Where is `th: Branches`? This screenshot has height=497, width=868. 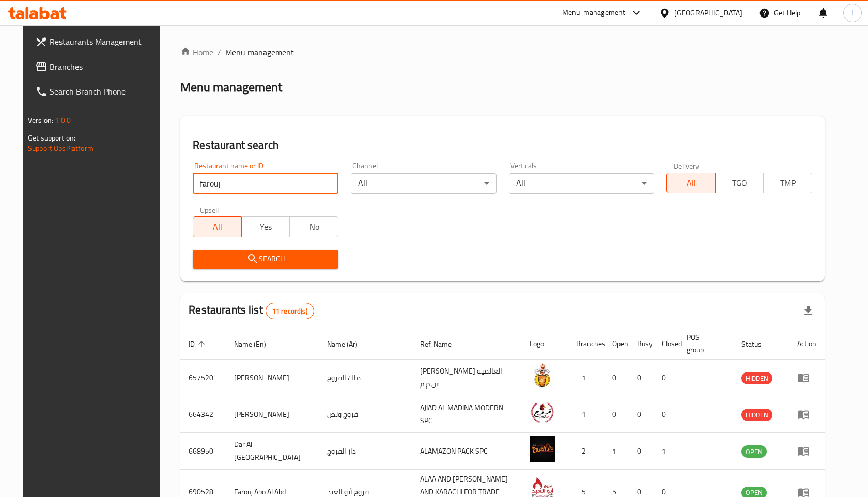 th: Branches is located at coordinates (586, 344).